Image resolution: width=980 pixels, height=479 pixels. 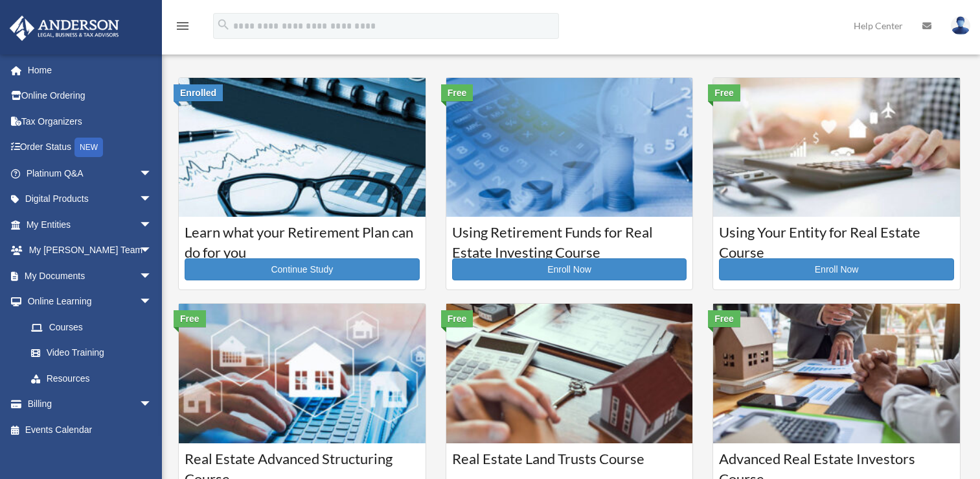 I want to click on h3: Using Retirement Funds for Real Estate Investing Course, so click(x=570, y=238).